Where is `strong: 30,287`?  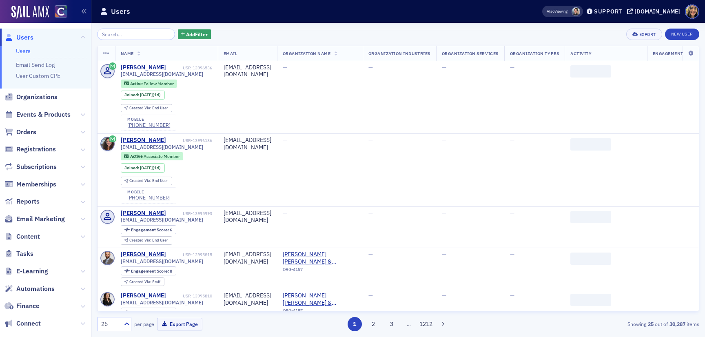 strong: 30,287 is located at coordinates (677, 324).